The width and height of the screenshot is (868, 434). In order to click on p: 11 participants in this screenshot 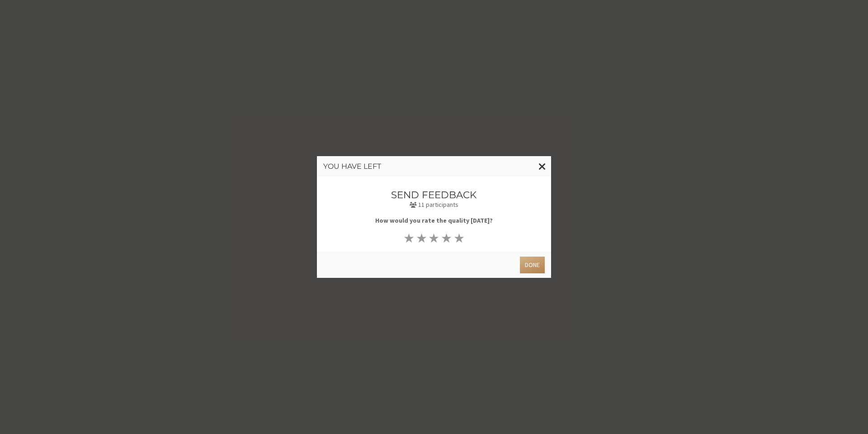, I will do `click(434, 205)`.